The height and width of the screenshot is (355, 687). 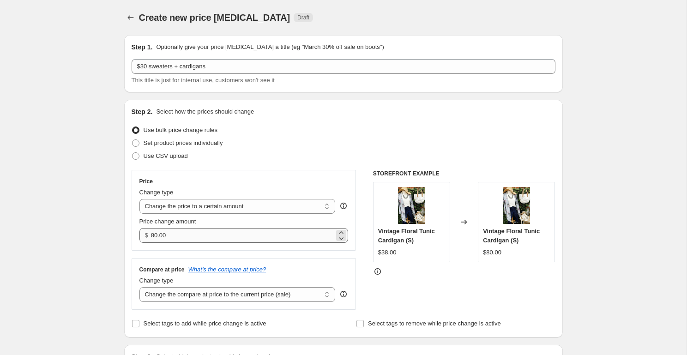 What do you see at coordinates (162, 270) in the screenshot?
I see `h3: Compare at price` at bounding box center [162, 270].